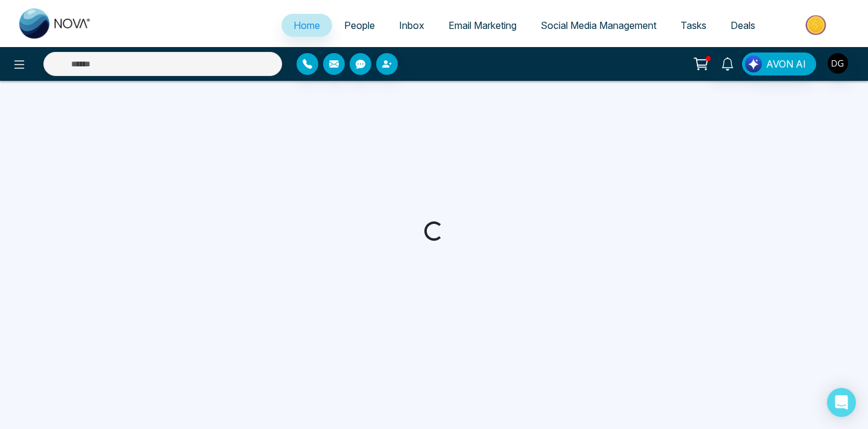 The width and height of the screenshot is (868, 429). I want to click on a: Home, so click(307, 26).